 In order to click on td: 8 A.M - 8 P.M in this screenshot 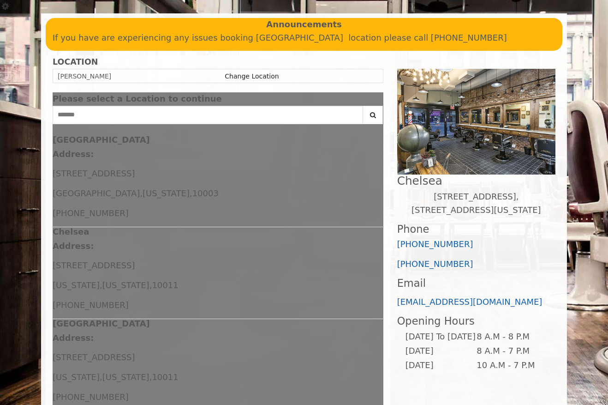, I will do `click(512, 336)`.